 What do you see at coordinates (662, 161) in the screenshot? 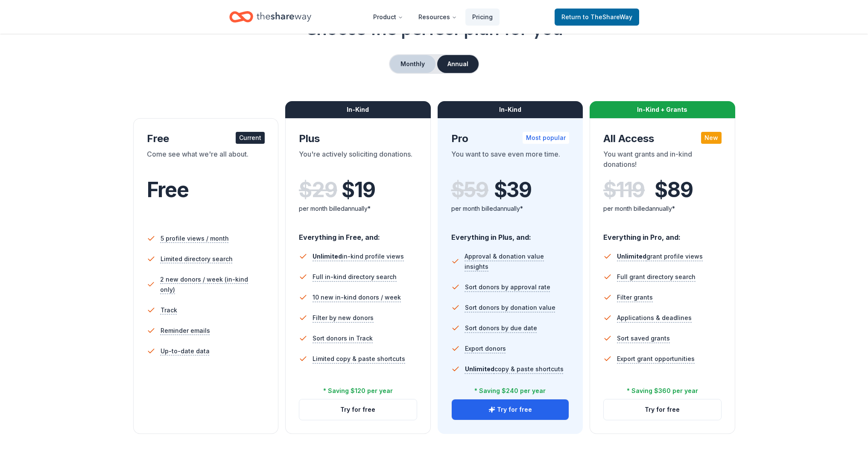
I see `div: You want grants and in-kind donations!` at bounding box center [662, 161].